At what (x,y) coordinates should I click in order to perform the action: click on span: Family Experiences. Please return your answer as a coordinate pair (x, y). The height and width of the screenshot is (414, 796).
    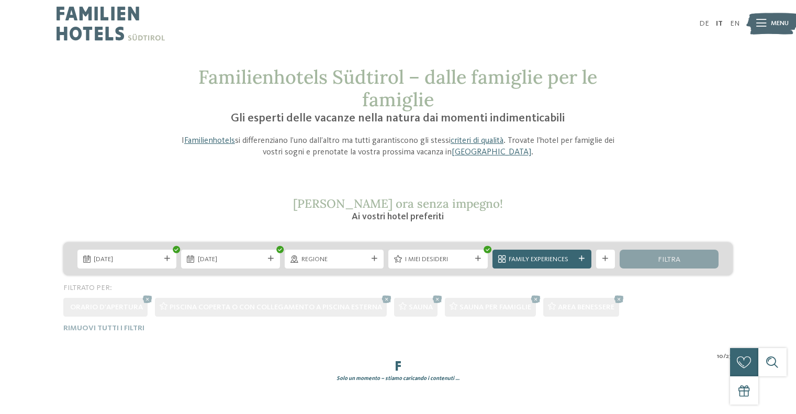
    Looking at the image, I should click on (542, 260).